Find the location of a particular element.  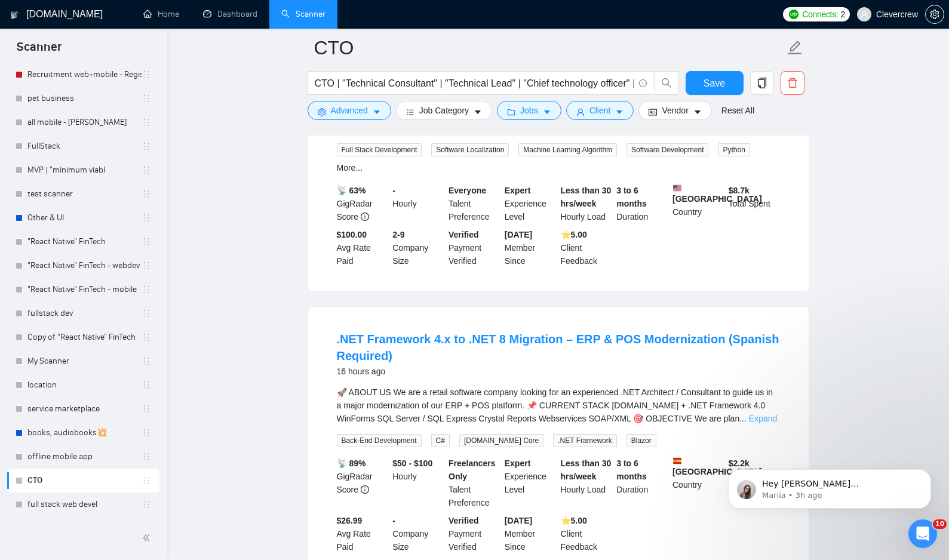

button: copy is located at coordinates (762, 83).